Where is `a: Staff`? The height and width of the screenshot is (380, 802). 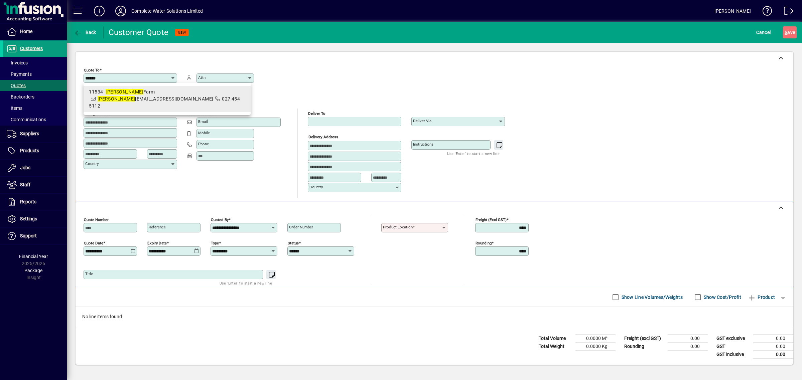
a: Staff is located at coordinates (35, 185).